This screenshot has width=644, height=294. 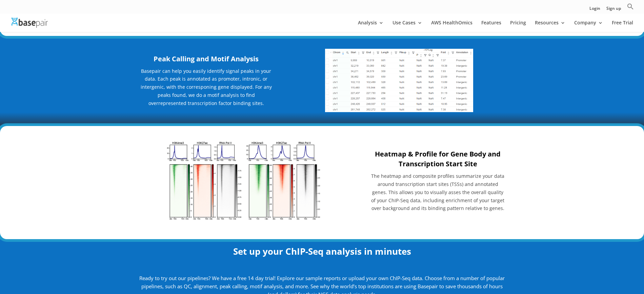 What do you see at coordinates (206, 87) in the screenshot?
I see `p: Basepair can help you easily identify signal peaks in your data. Each peak is annotated as promot...` at bounding box center [206, 87].